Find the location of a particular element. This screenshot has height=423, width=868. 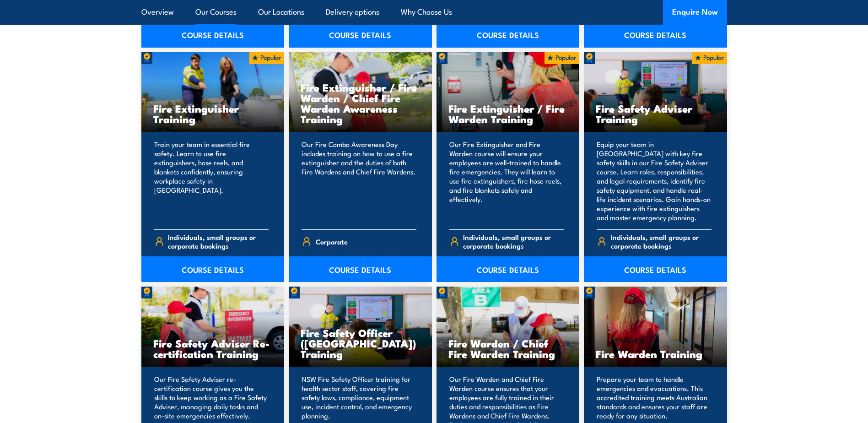

h3: Fire Safety Adviser Re-certification Training is located at coordinates (213, 348).